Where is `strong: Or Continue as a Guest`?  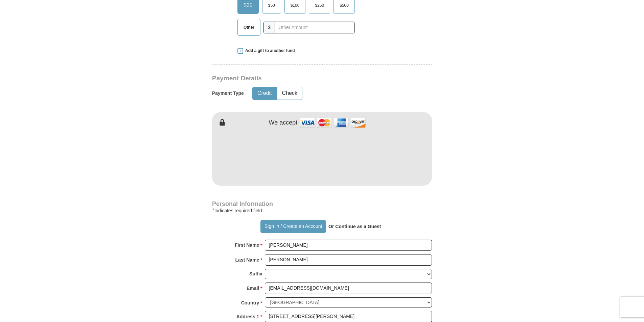 strong: Or Continue as a Guest is located at coordinates (355, 227).